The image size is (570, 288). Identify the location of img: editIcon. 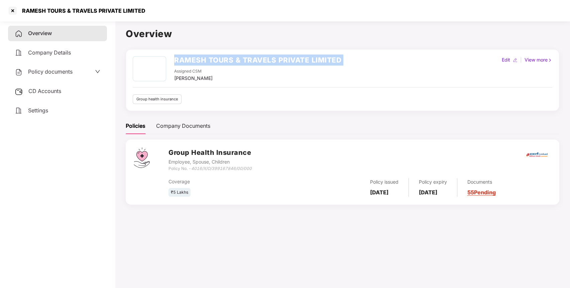
(515, 60).